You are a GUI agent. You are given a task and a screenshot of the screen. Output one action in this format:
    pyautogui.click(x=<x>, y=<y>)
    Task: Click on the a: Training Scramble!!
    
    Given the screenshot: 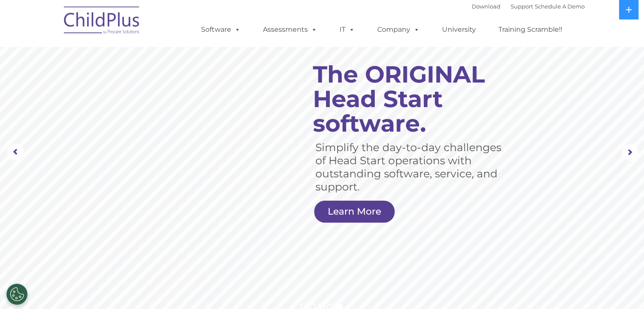 What is the action you would take?
    pyautogui.click(x=530, y=30)
    